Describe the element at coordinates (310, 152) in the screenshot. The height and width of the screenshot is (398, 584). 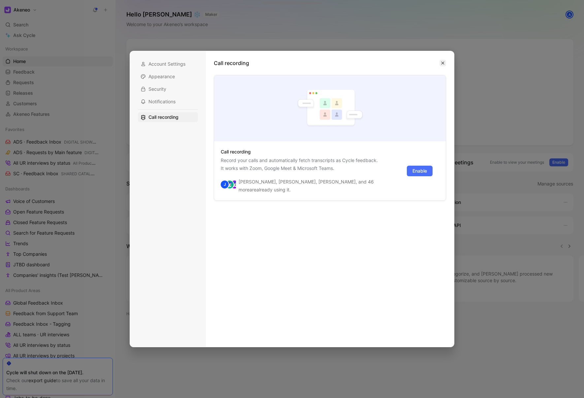
I see `h3: Call recording` at that location.